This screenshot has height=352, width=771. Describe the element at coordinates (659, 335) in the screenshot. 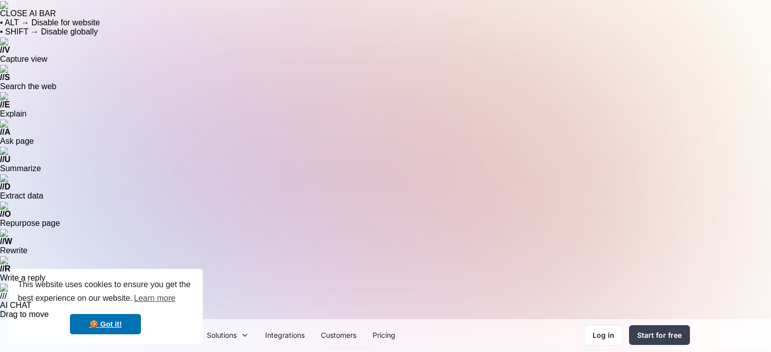

I see `div: Start for free` at that location.